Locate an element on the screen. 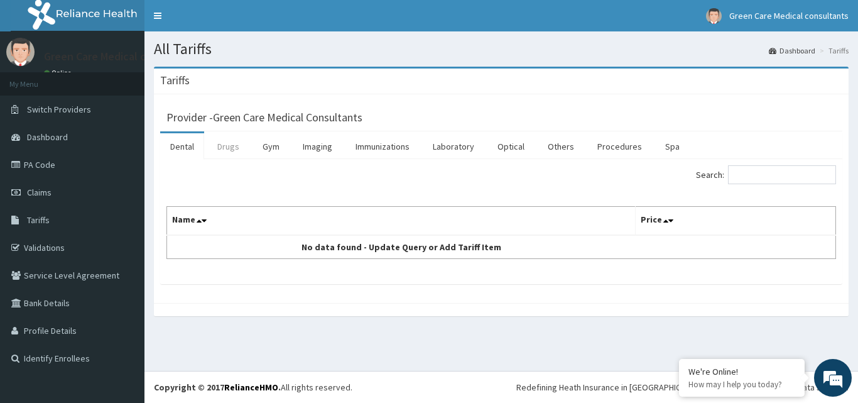 The height and width of the screenshot is (403, 858). h1: All Tariffs is located at coordinates (501, 49).